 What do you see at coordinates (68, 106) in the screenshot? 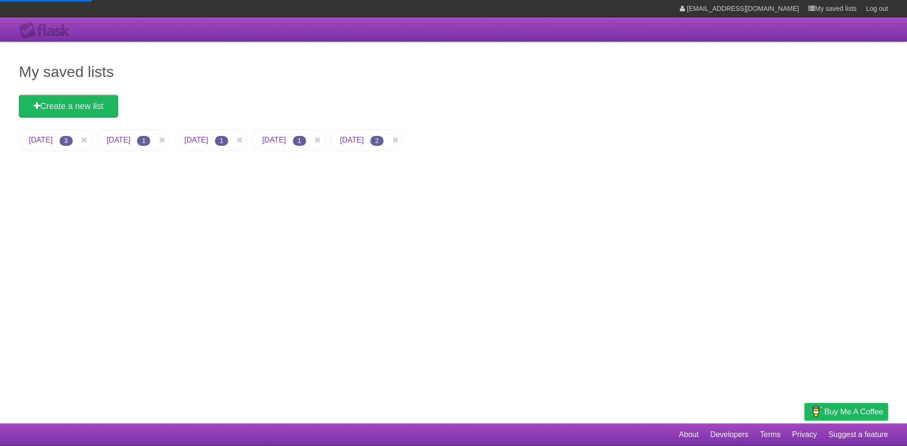
I see `a: Create a new list` at bounding box center [68, 106].